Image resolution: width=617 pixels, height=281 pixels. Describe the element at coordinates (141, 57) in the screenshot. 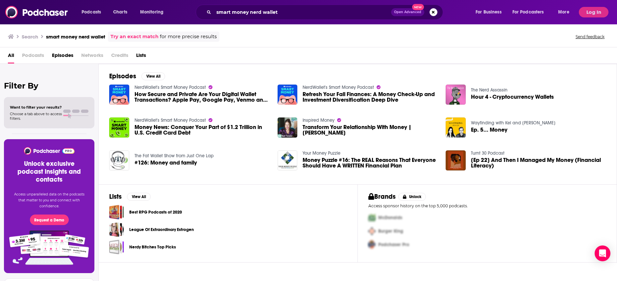

I see `a: Lists` at that location.